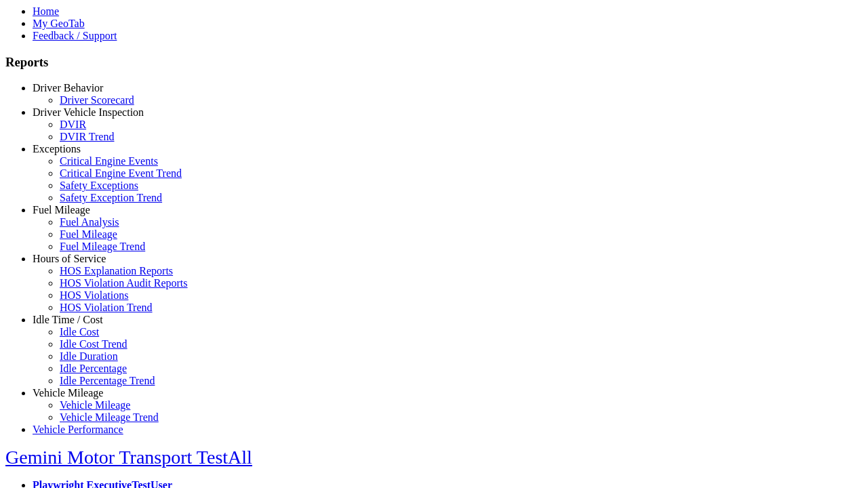  Describe the element at coordinates (94, 295) in the screenshot. I see `a: HOS Violations` at that location.